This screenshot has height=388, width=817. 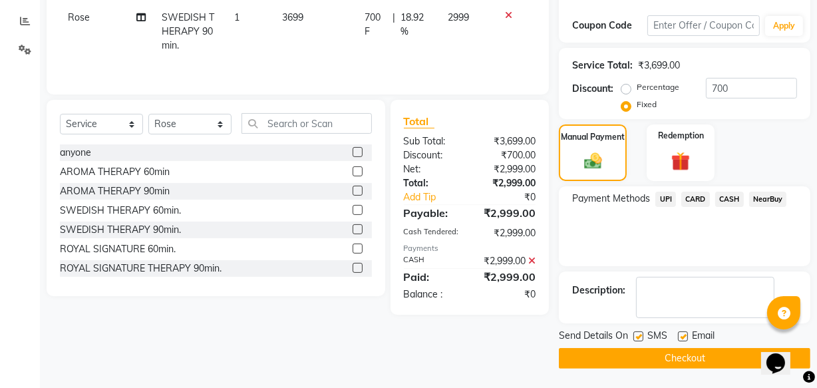 I want to click on span: Email, so click(x=704, y=337).